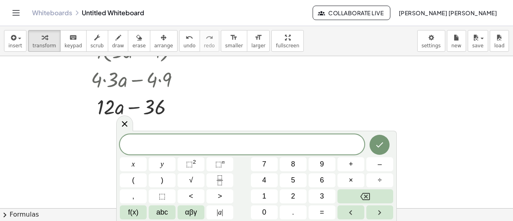  What do you see at coordinates (456, 41) in the screenshot?
I see `button: new` at bounding box center [456, 41].